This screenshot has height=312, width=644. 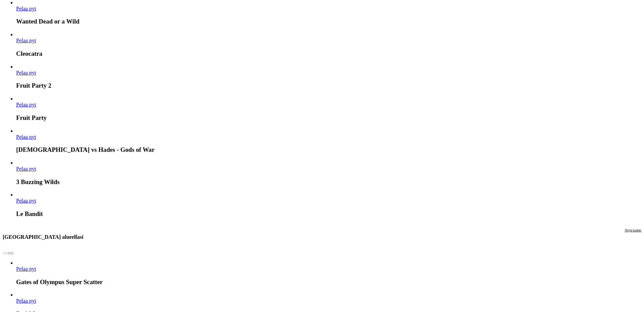 What do you see at coordinates (26, 301) in the screenshot?
I see `a: Rad Maxx` at bounding box center [26, 301].